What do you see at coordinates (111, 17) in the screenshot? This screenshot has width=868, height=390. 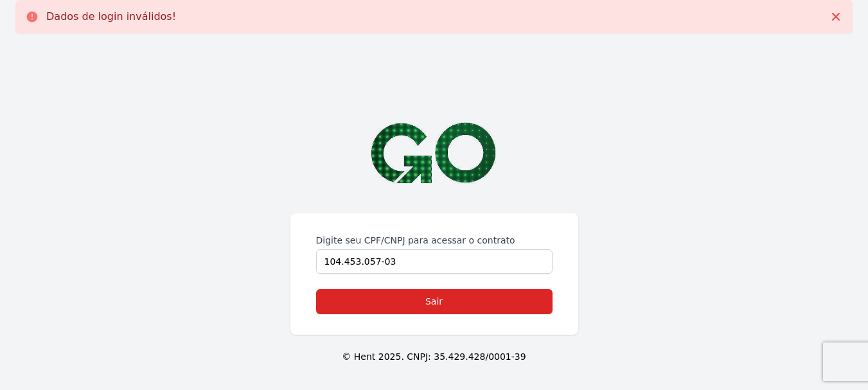 I see `p: Dados de login inválidos!` at bounding box center [111, 17].